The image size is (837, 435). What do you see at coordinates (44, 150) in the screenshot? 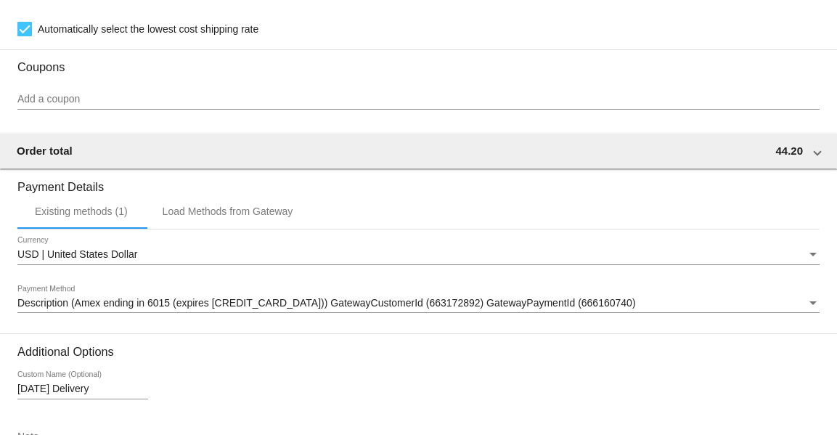
I see `span: Order total` at bounding box center [44, 150].